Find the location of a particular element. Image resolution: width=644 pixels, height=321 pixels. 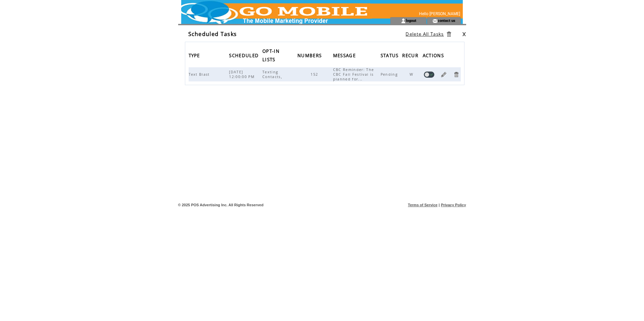

a: Terms of Service is located at coordinates (423, 205).